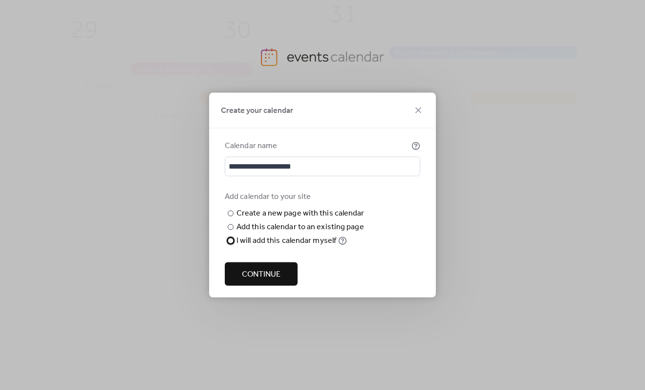 This screenshot has width=645, height=390. Describe the element at coordinates (261, 274) in the screenshot. I see `button: Continue` at that location.